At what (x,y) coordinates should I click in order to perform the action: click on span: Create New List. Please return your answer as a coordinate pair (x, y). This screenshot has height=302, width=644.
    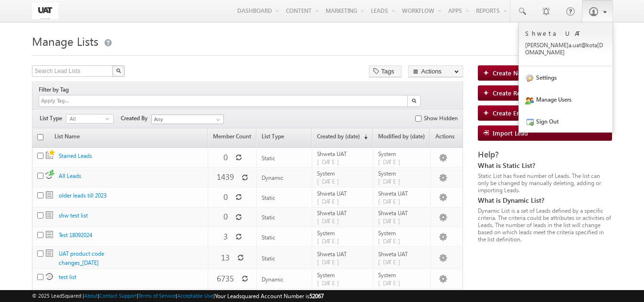
    Looking at the image, I should click on (515, 72).